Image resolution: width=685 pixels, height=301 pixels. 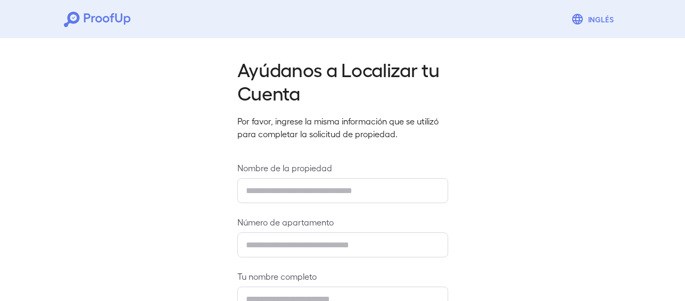 I want to click on font: Por favor, ingrese la misma información que se utilizó para completar la solicitud de propiedad., so click(x=338, y=127).